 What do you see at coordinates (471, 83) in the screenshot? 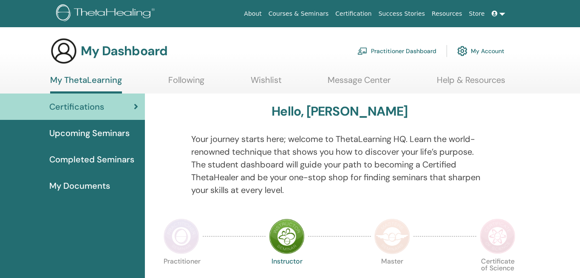
I see `a: Help & Resources` at bounding box center [471, 83].